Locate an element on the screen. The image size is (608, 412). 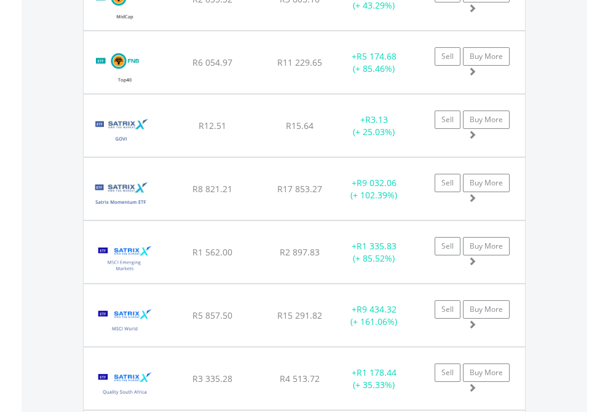
span: R5 174.68 is located at coordinates (376, 56).